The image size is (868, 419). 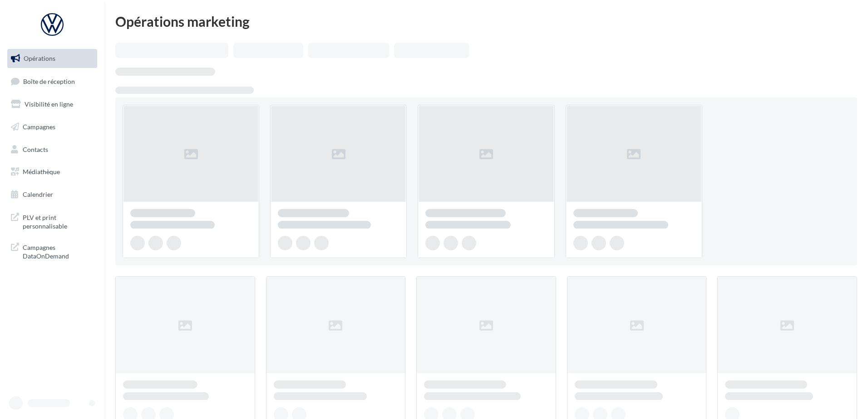 I want to click on span: Campagnes, so click(x=39, y=127).